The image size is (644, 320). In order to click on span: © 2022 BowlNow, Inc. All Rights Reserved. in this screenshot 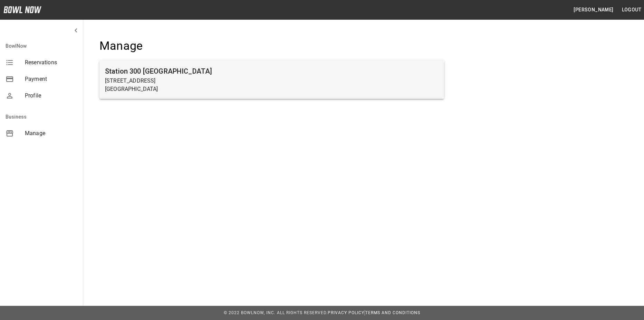, I will do `click(275, 313)`.